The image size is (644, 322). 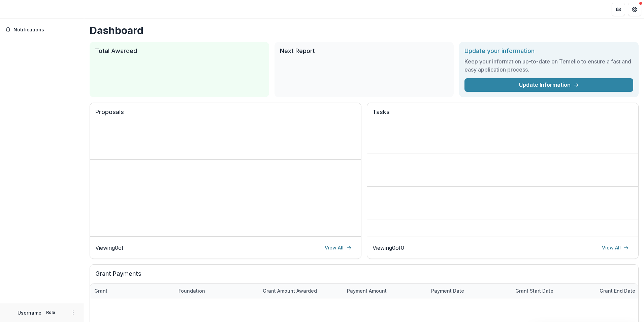 I want to click on button: More, so click(x=73, y=312).